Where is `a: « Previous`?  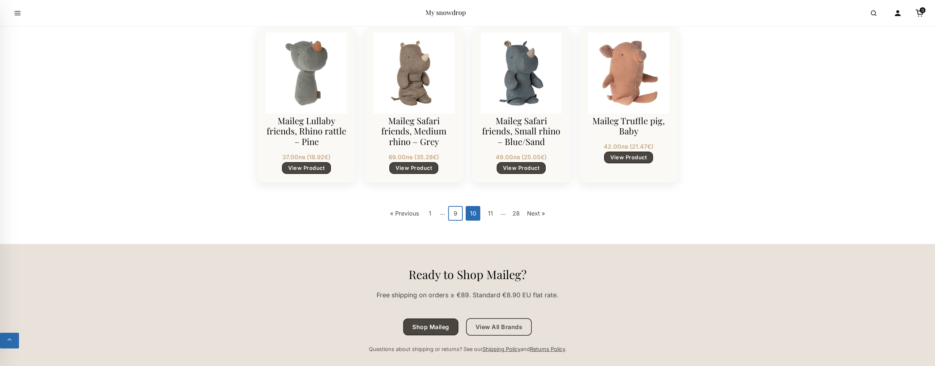
a: « Previous is located at coordinates (404, 213).